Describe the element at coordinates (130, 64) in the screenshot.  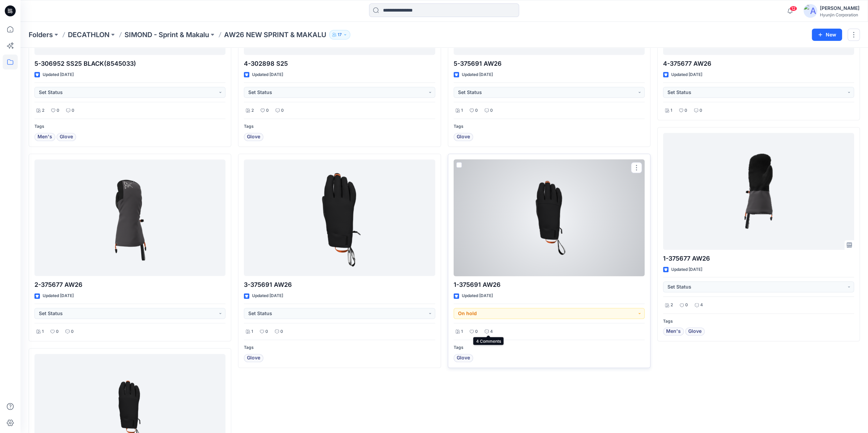
I see `p: 5-306952 SS25 BLACK(8545033)` at that location.